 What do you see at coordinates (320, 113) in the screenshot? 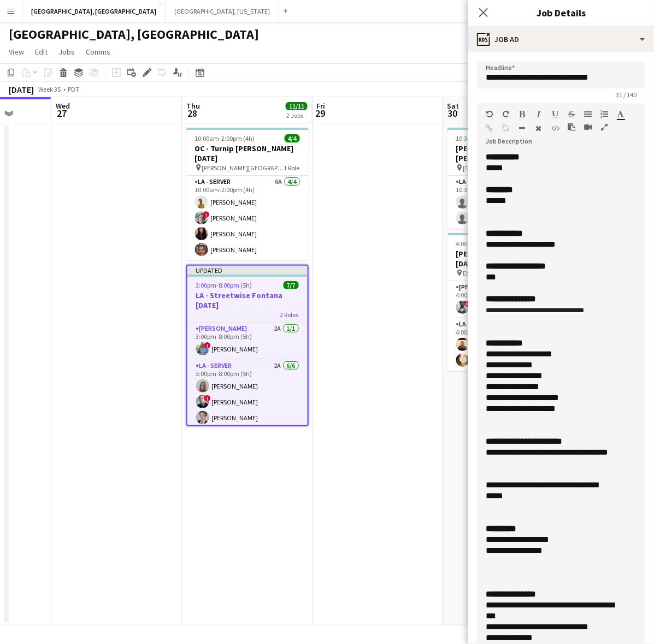
I see `span: 29` at bounding box center [320, 113].